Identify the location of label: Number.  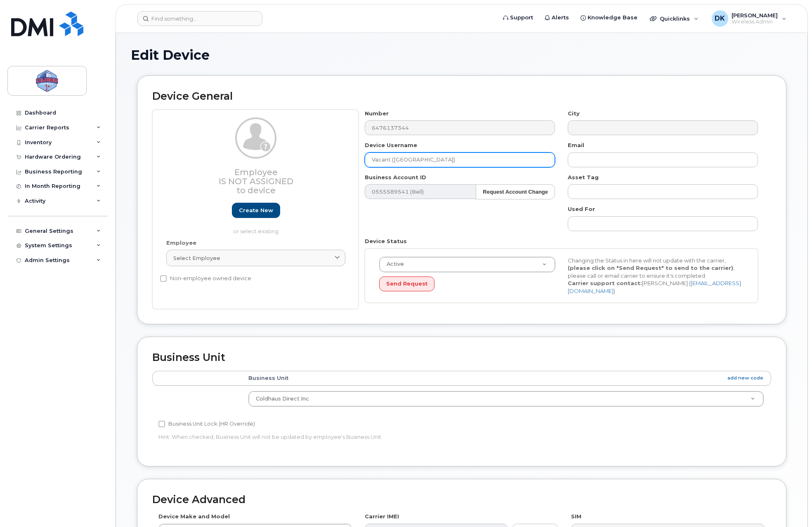
(376, 113).